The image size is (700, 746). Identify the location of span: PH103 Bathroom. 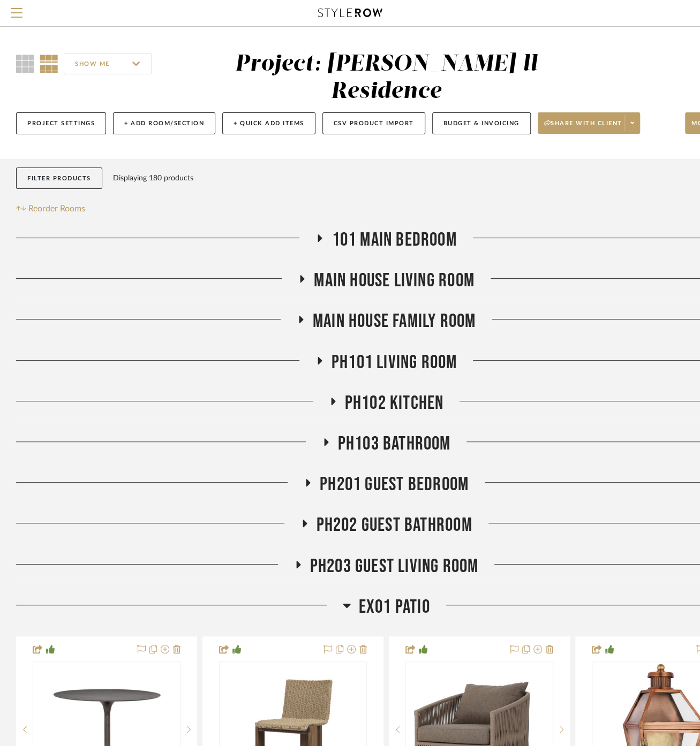
(394, 444).